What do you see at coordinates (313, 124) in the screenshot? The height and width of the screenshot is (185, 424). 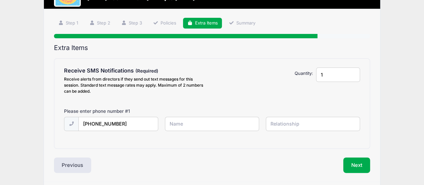 I see `input: Relationship` at bounding box center [313, 124].